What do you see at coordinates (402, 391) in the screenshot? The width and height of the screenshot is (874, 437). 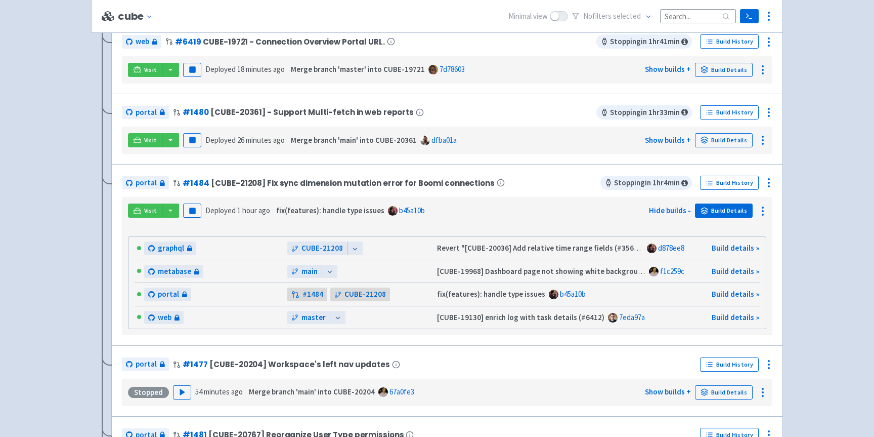 I see `a: 67a0fe3` at bounding box center [402, 391].